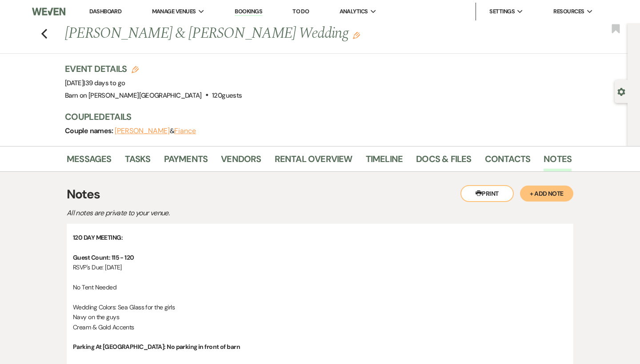 Image resolution: width=640 pixels, height=364 pixels. What do you see at coordinates (320, 287) in the screenshot?
I see `p: No Tent Needed` at bounding box center [320, 287].